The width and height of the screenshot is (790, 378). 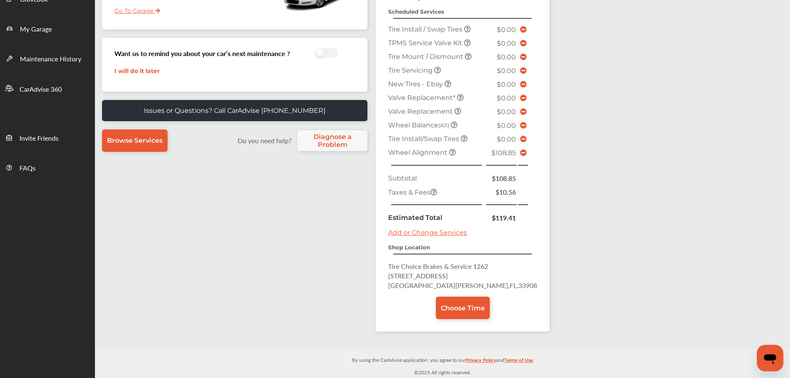 I want to click on td: $119.41, so click(x=502, y=217).